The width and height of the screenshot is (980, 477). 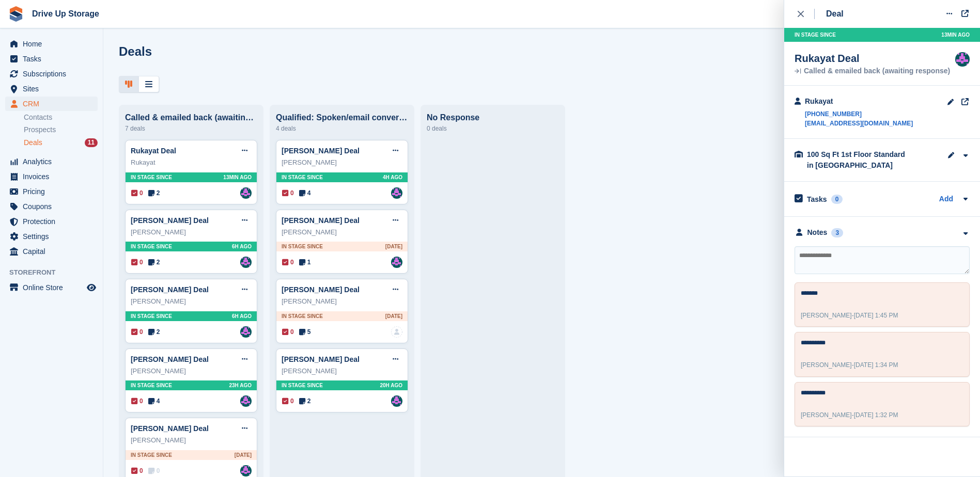 What do you see at coordinates (54, 191) in the screenshot?
I see `span: Pricing` at bounding box center [54, 191].